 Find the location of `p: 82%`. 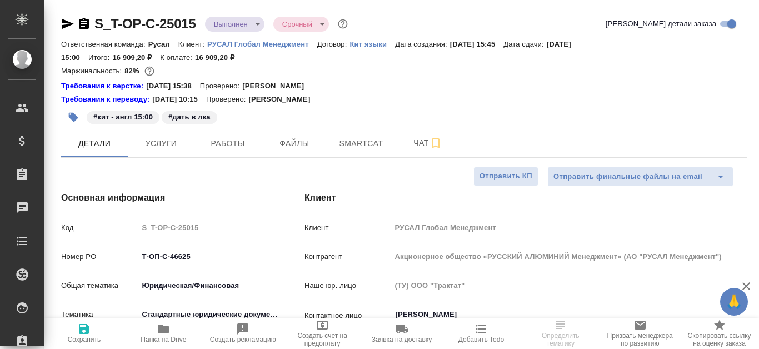

p: 82% is located at coordinates (133, 71).